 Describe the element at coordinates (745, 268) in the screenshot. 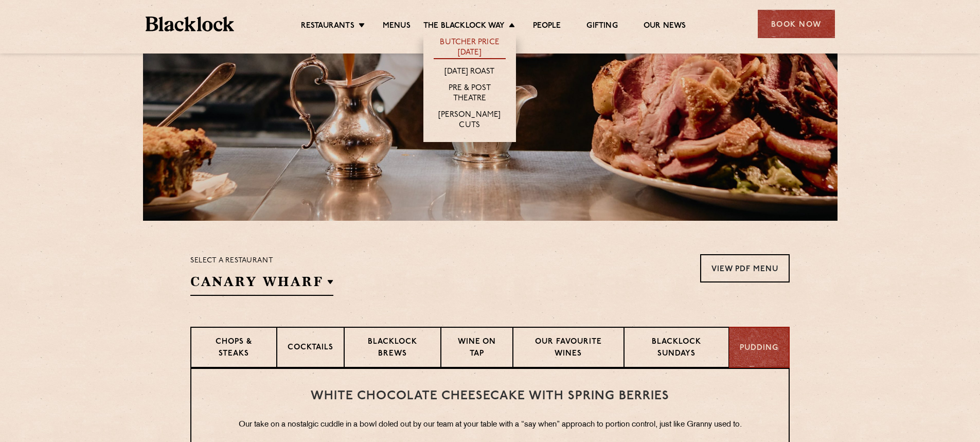

I see `a: View PDF Menu` at that location.